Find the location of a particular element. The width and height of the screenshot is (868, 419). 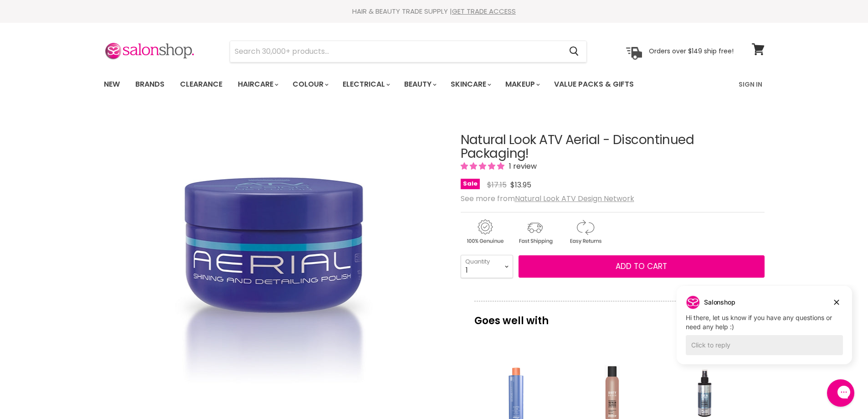

span: See more from is located at coordinates (547, 198).